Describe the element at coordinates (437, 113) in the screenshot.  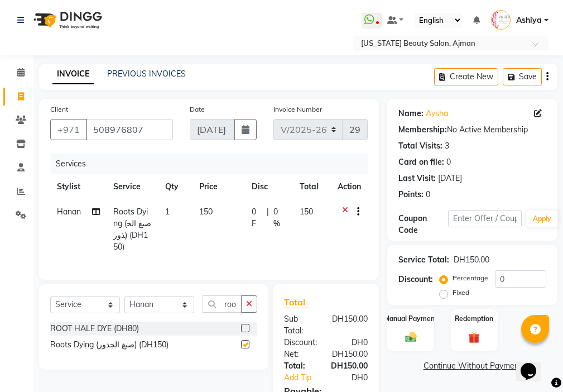
I see `a: Aysha` at that location.